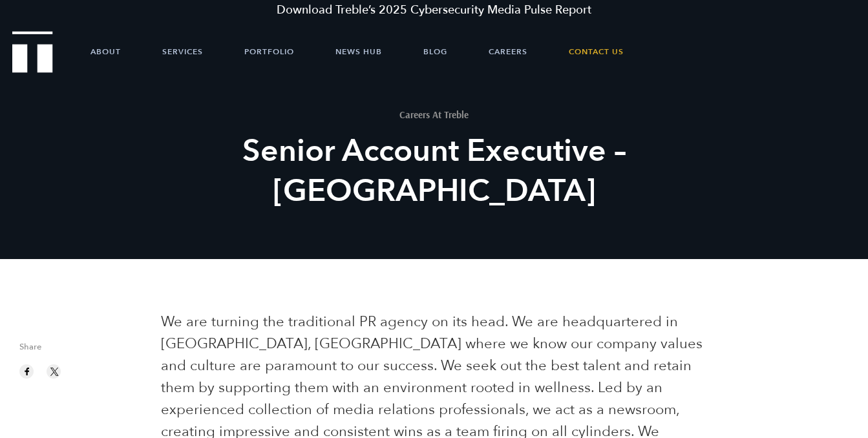  Describe the element at coordinates (269, 51) in the screenshot. I see `a: Portfolio` at that location.